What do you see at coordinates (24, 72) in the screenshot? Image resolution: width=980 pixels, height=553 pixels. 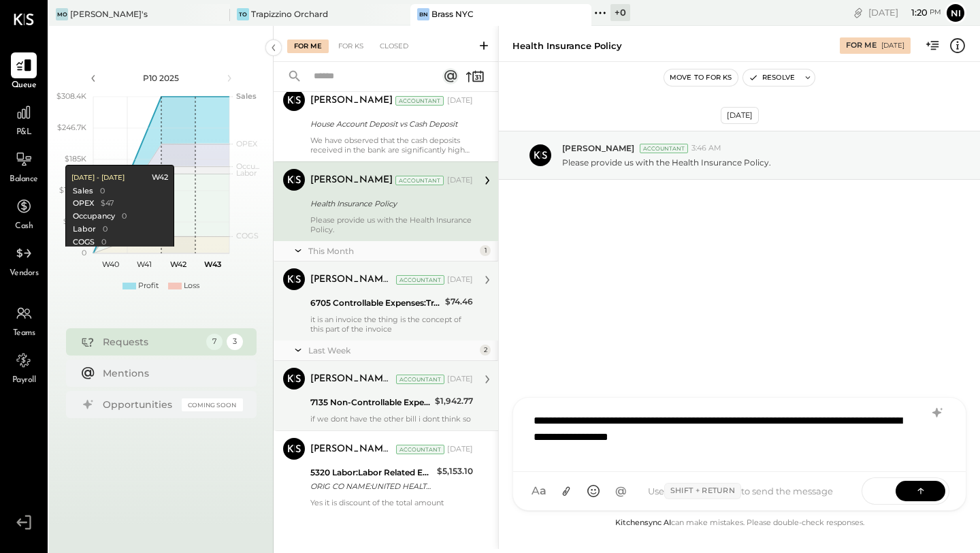 I see `a: Queue` at bounding box center [24, 72].